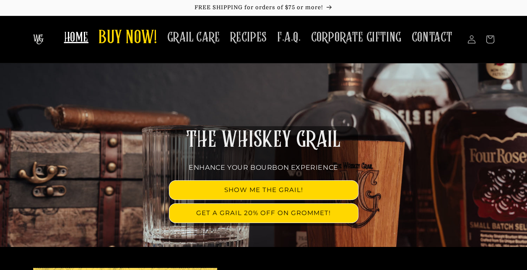 The width and height of the screenshot is (527, 270). I want to click on a: CONTACT, so click(432, 37).